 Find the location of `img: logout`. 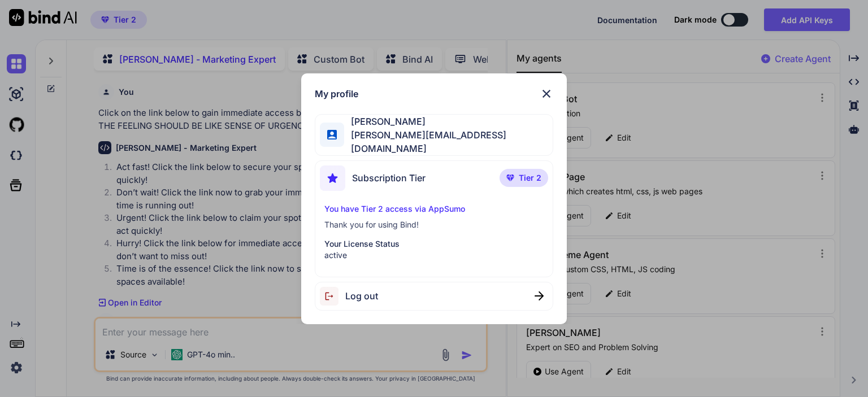

img: logout is located at coordinates (332, 296).